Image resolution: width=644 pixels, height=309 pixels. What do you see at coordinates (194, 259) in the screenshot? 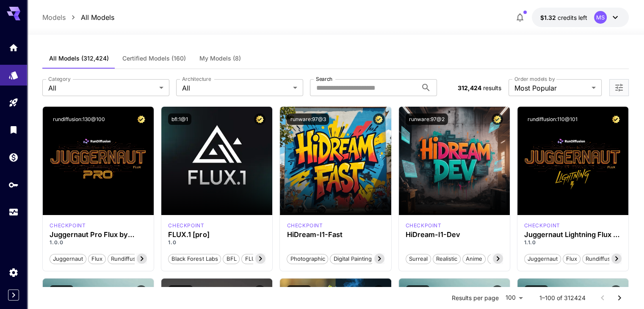
I see `span: Black Forest Labs` at bounding box center [194, 259].